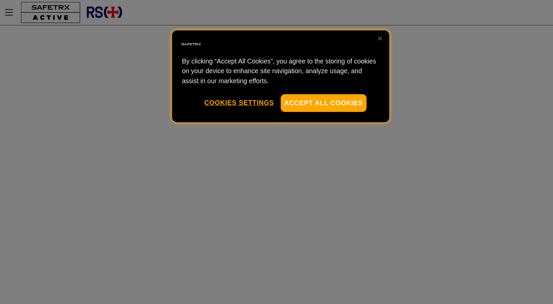  Describe the element at coordinates (323, 103) in the screenshot. I see `button: Accept All Cookies` at that location.